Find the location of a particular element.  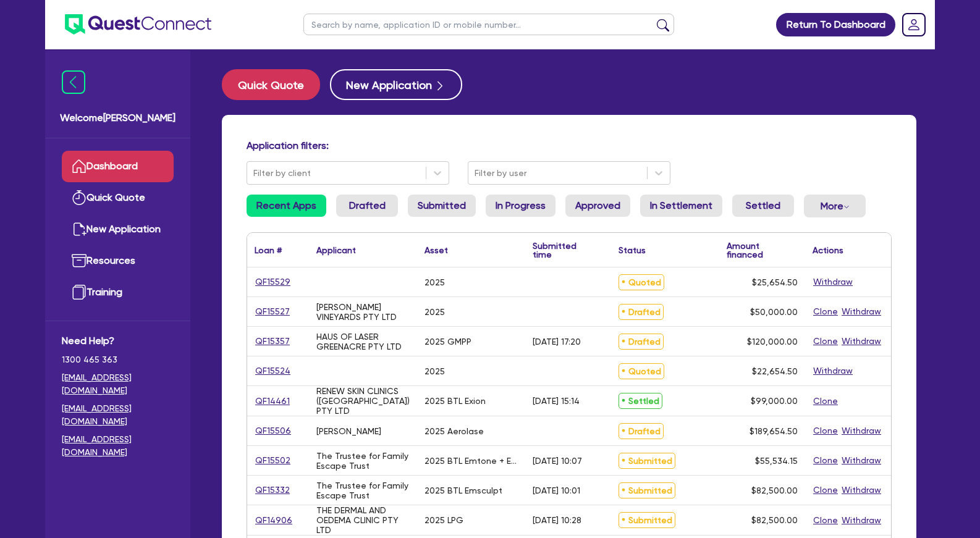

a: QF15506 is located at coordinates (273, 431).